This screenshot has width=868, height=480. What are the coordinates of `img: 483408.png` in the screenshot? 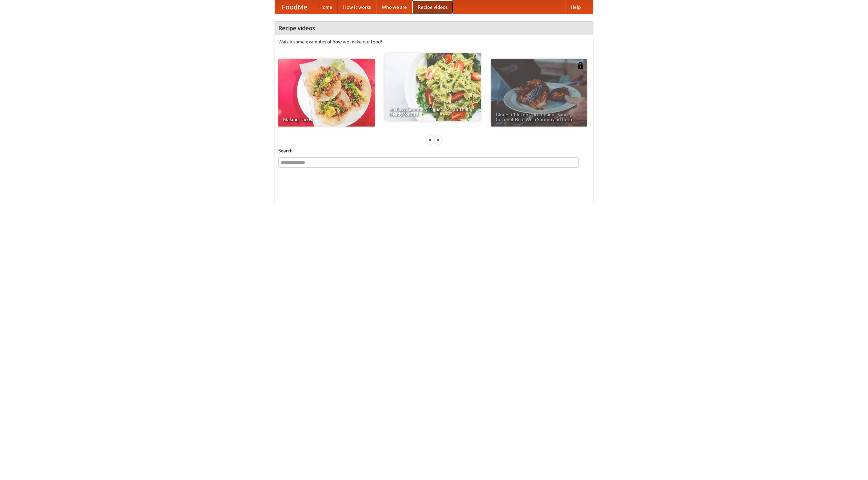 It's located at (580, 65).